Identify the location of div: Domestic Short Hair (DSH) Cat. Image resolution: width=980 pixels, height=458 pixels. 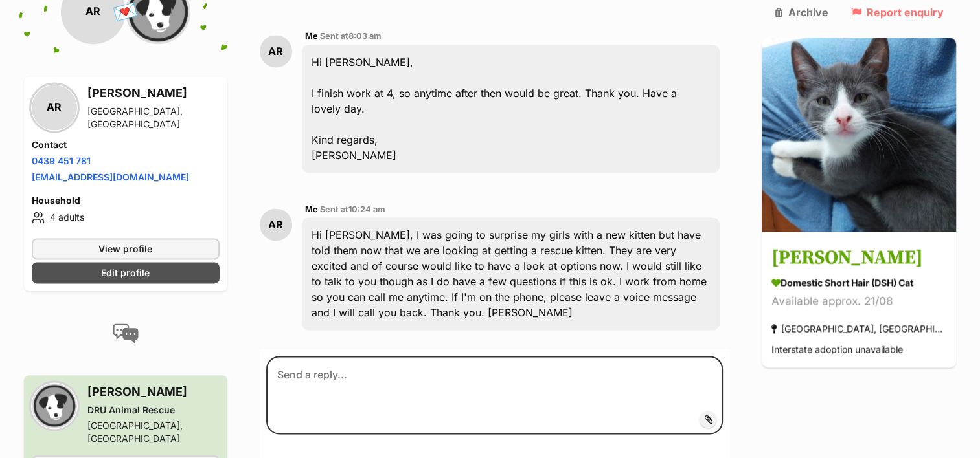
(858, 283).